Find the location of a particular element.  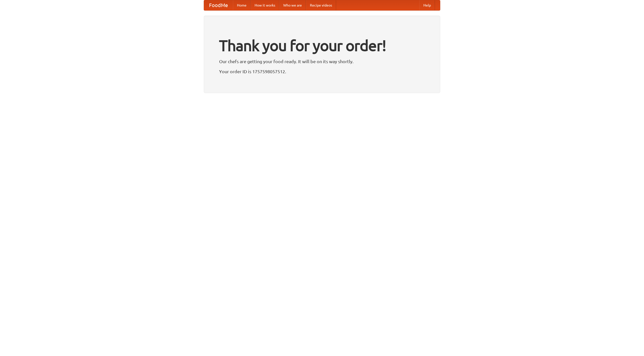

a: Recipe videos is located at coordinates (321, 5).